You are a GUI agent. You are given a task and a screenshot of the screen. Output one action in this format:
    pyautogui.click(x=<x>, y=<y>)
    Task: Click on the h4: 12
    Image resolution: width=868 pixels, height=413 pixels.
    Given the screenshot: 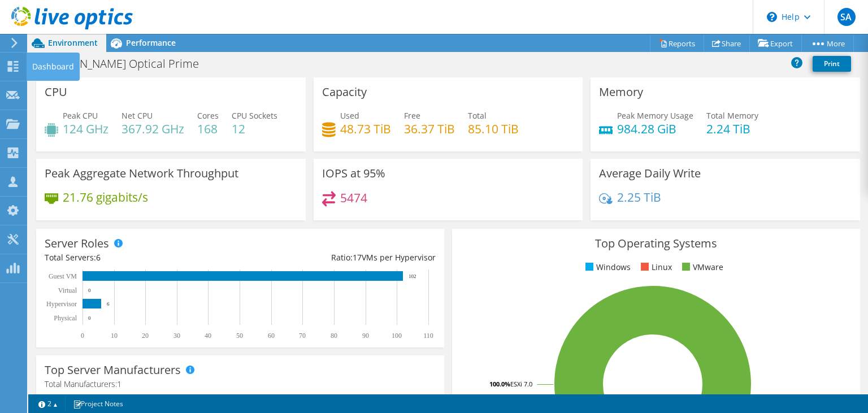 What is the action you would take?
    pyautogui.click(x=254, y=129)
    